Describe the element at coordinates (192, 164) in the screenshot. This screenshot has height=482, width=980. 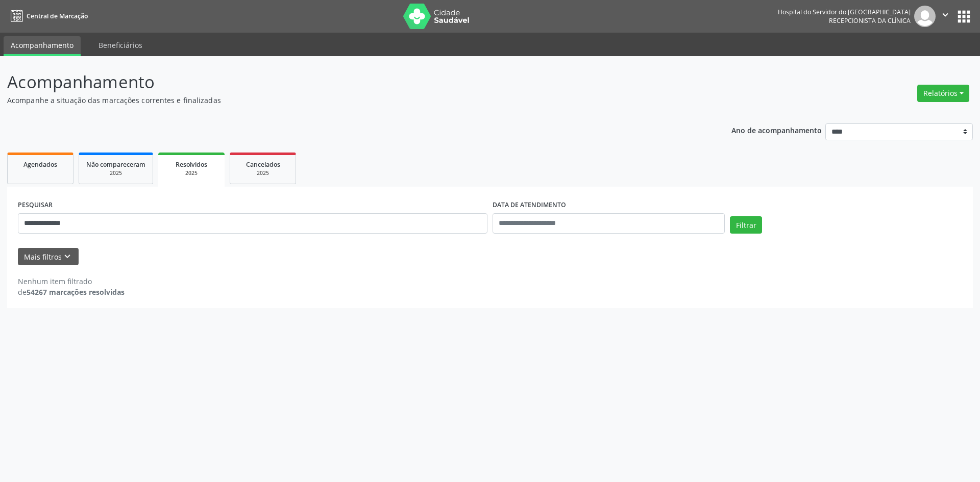
I see `span: Resolvidos` at that location.